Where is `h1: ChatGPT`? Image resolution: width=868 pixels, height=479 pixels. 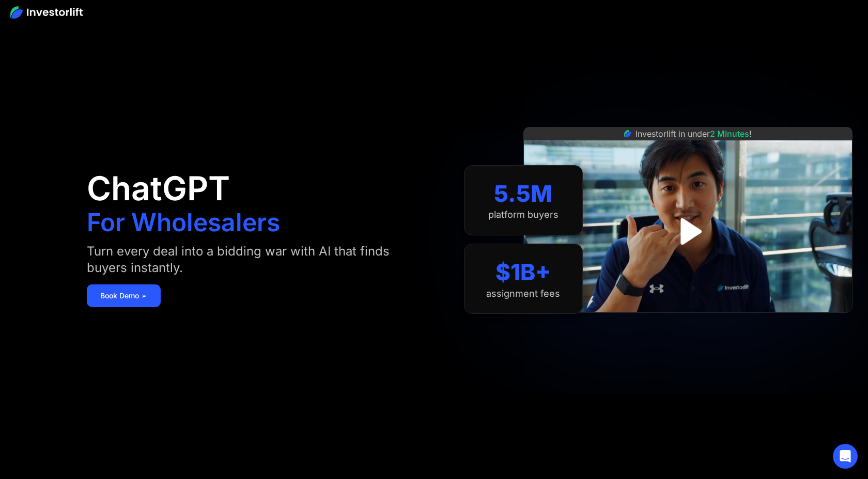
h1: ChatGPT is located at coordinates (158, 188).